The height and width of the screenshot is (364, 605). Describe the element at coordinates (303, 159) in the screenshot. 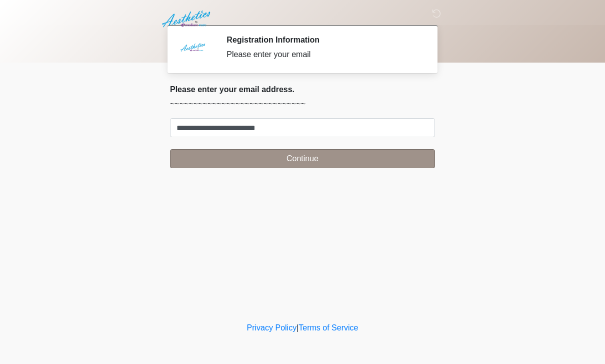

I see `button: Continue` at that location.